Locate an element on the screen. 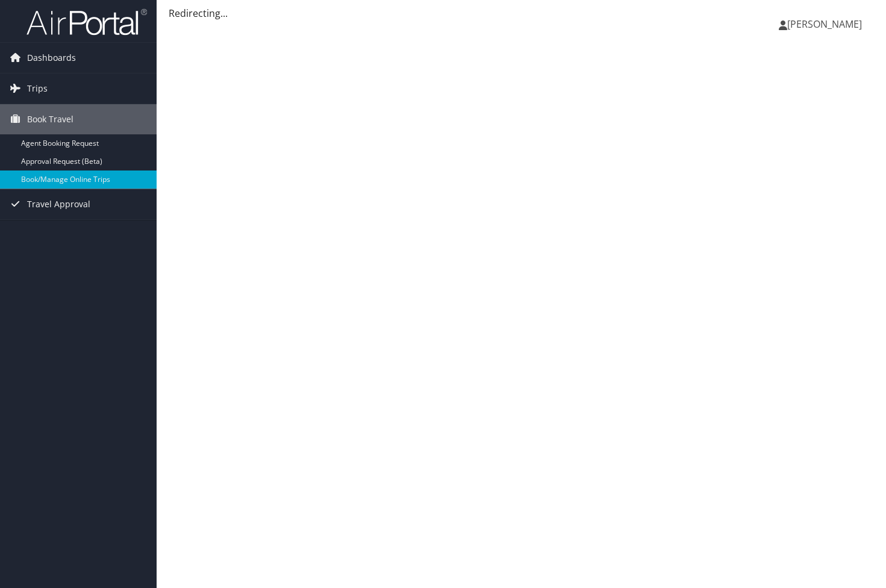  span: Dashboards is located at coordinates (51, 58).